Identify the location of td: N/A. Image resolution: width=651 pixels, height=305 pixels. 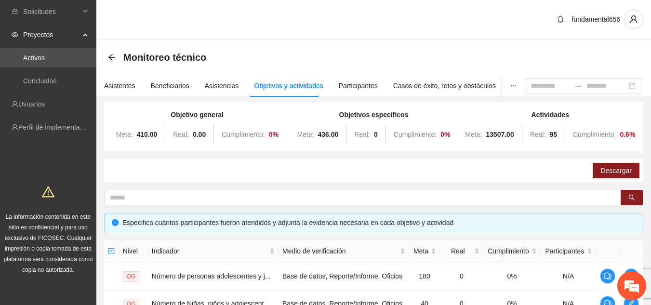
(568, 276).